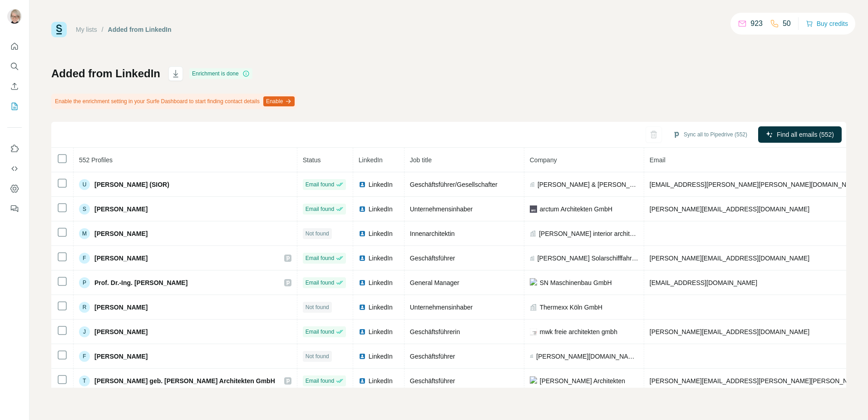 The width and height of the screenshot is (868, 420). What do you see at coordinates (84, 233) in the screenshot?
I see `div: M` at bounding box center [84, 233].